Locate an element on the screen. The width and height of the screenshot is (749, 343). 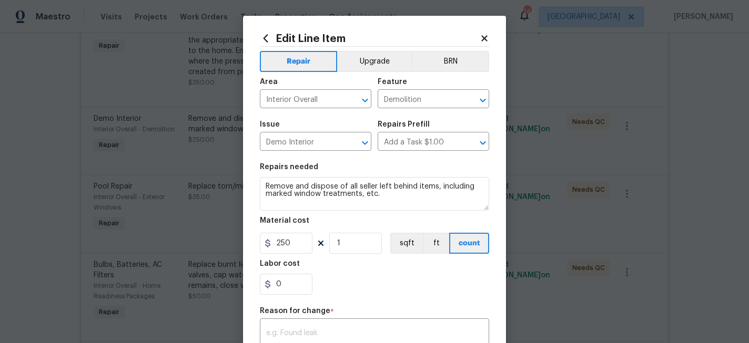
h5: Repairs Prefill is located at coordinates (403, 125).